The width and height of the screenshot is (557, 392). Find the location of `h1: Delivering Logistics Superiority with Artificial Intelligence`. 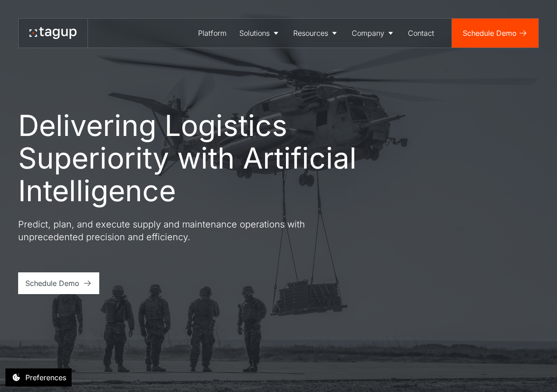

h1: Delivering Logistics Superiority with Artificial Intelligence is located at coordinates (208, 158).